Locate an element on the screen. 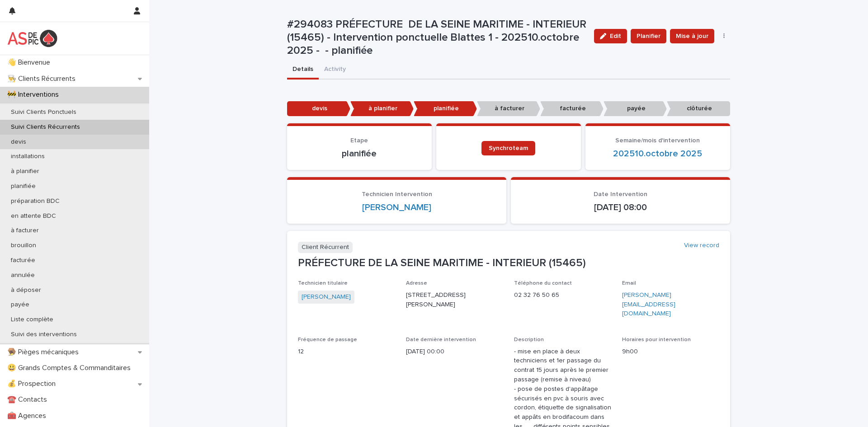 The width and height of the screenshot is (868, 427). button: Details is located at coordinates (303, 70).